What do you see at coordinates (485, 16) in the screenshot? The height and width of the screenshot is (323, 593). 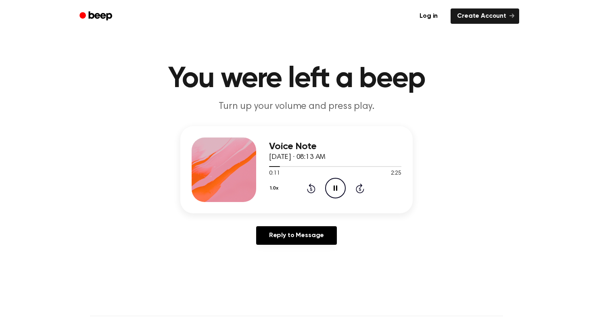 I see `a: Create Account` at bounding box center [485, 16].